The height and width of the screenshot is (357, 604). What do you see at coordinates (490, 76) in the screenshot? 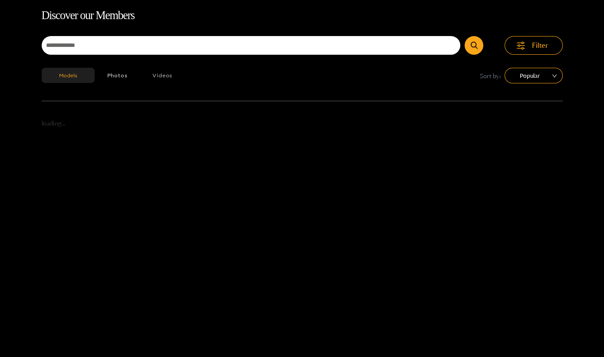
I see `span: Sort by:` at bounding box center [490, 76].